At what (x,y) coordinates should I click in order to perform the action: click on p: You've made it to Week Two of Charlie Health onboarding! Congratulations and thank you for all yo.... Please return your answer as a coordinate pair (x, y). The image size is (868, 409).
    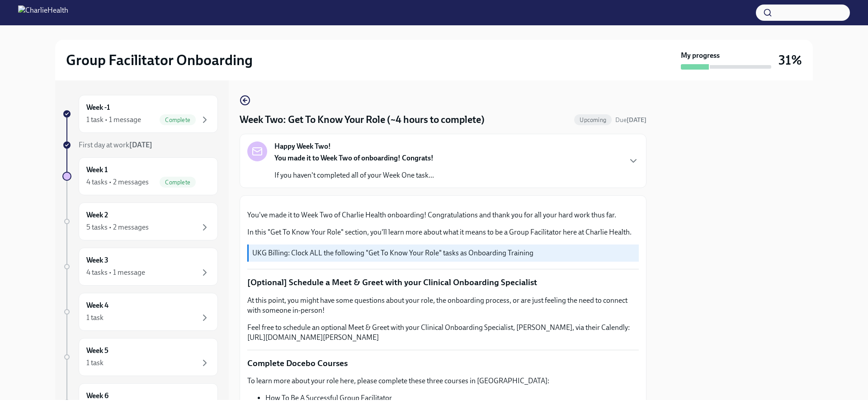
    Looking at the image, I should click on (444, 215).